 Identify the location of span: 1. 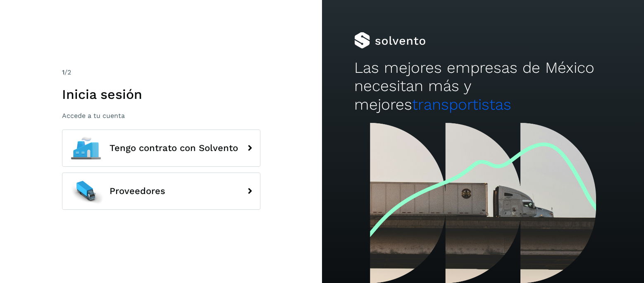
(63, 72).